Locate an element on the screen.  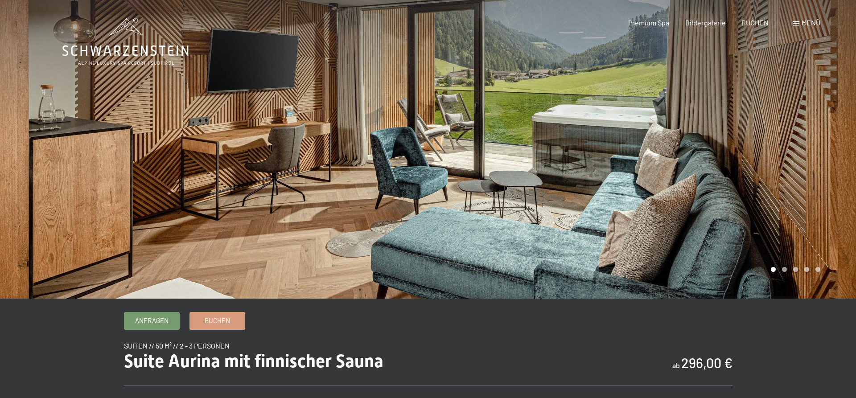
span: Buchen is located at coordinates (217, 321).